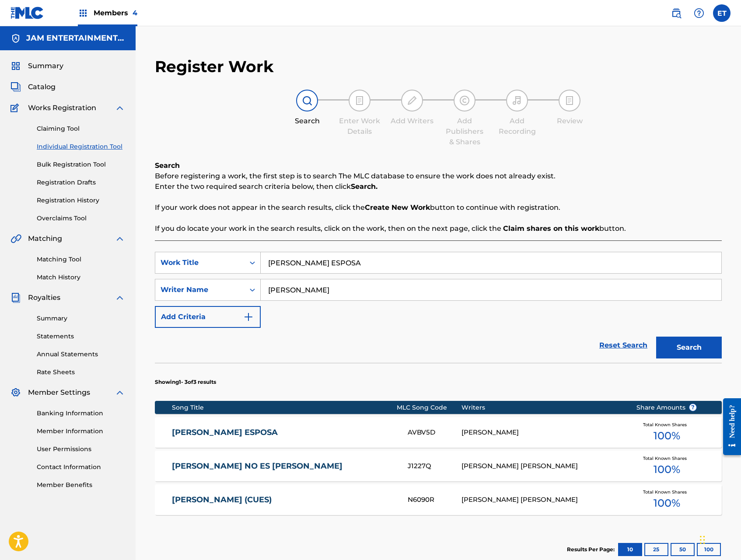 This screenshot has width=741, height=560. What do you see at coordinates (135, 12) in the screenshot?
I see `span: 4` at bounding box center [135, 12].